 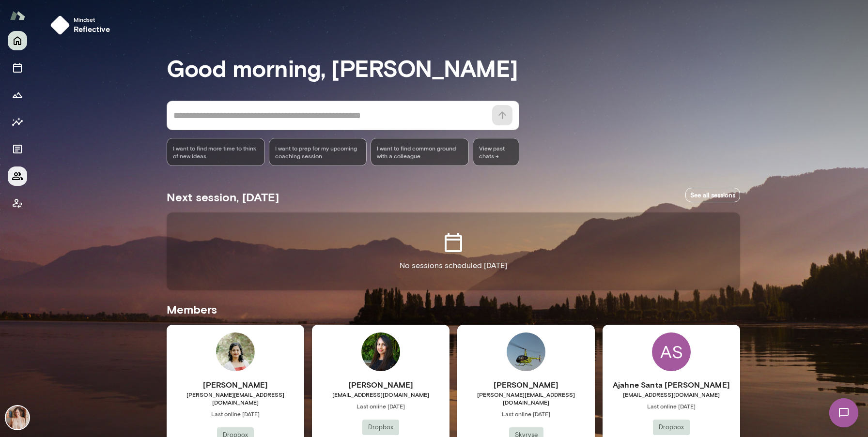 I want to click on button: Client app, so click(x=17, y=204).